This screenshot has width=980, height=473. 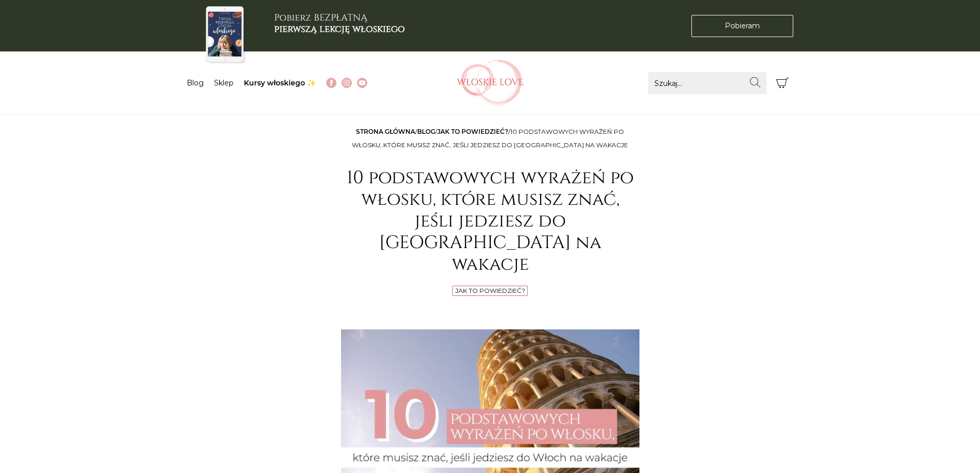 What do you see at coordinates (224, 83) in the screenshot?
I see `a: Sklep` at bounding box center [224, 83].